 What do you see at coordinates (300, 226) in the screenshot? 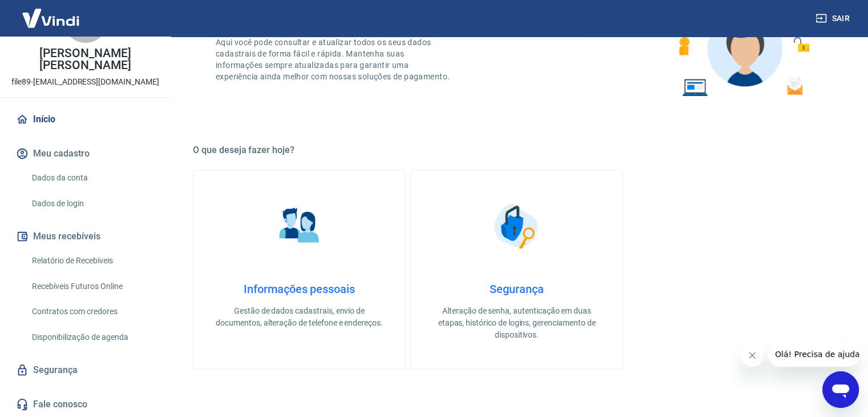
I see `img: Informações pessoais` at bounding box center [300, 226].